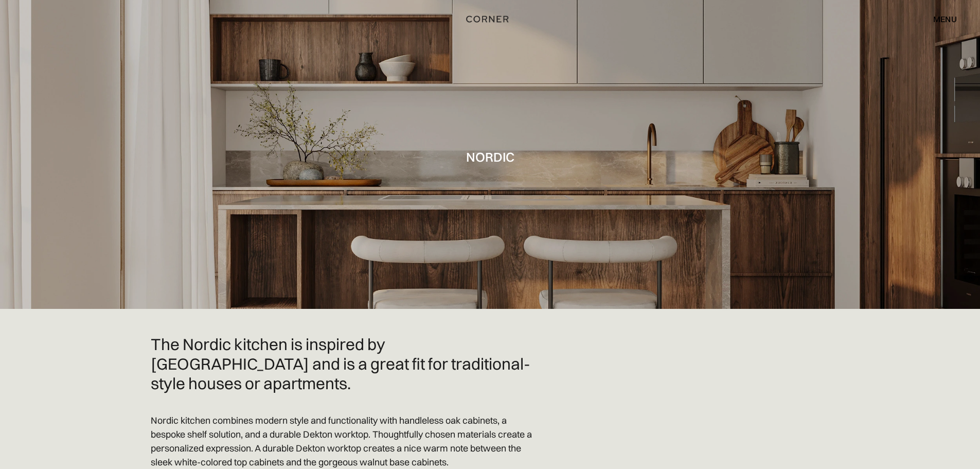 The image size is (980, 469). I want to click on p: Nordic kitchen combines modern style and functionality with handleless oak cabinets, a bespoke sh..., so click(346, 441).